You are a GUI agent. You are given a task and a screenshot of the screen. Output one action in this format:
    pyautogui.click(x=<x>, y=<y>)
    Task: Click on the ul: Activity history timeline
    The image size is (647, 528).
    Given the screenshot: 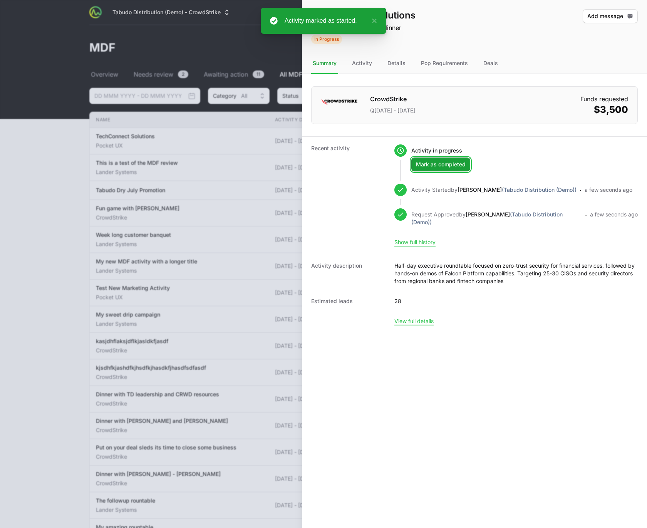 What is the action you would take?
    pyautogui.click(x=516, y=191)
    